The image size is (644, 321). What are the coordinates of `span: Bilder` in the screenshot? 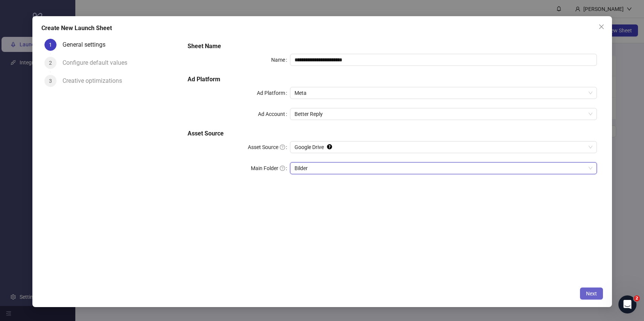 It's located at (443, 168).